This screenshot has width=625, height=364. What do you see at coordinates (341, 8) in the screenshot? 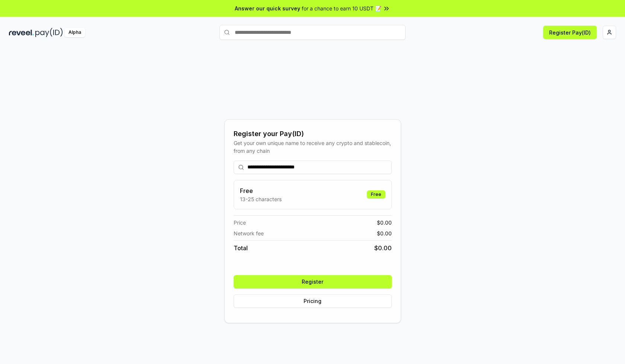
I see `span: for a chance to earn 10 USDT 📝` at bounding box center [341, 8].